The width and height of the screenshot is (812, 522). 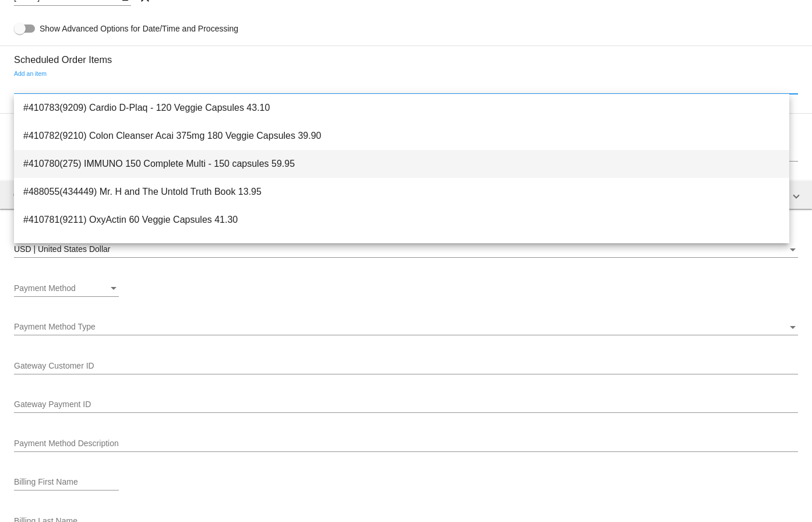 I want to click on input: Payment Method Description, so click(x=406, y=444).